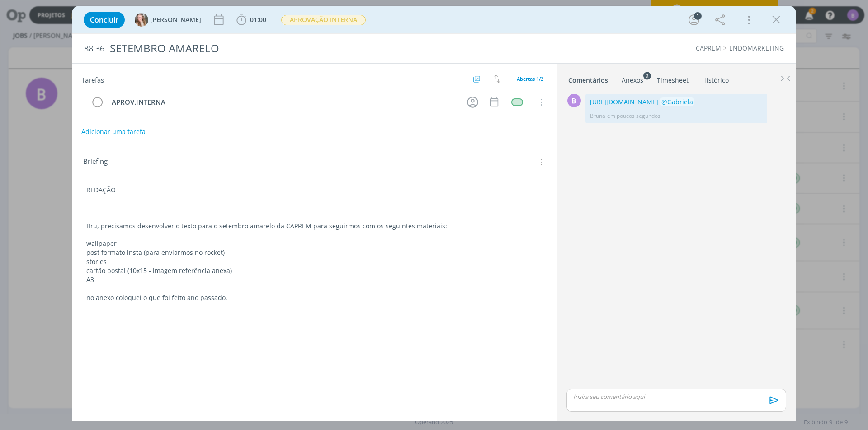  What do you see at coordinates (251, 20) in the screenshot?
I see `button: 01:00` at bounding box center [251, 20].